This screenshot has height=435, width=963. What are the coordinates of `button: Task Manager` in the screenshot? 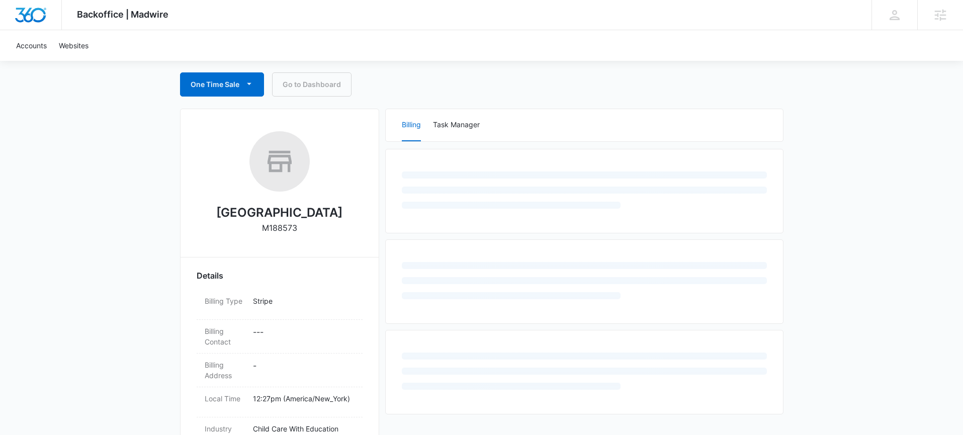 It's located at (456, 125).